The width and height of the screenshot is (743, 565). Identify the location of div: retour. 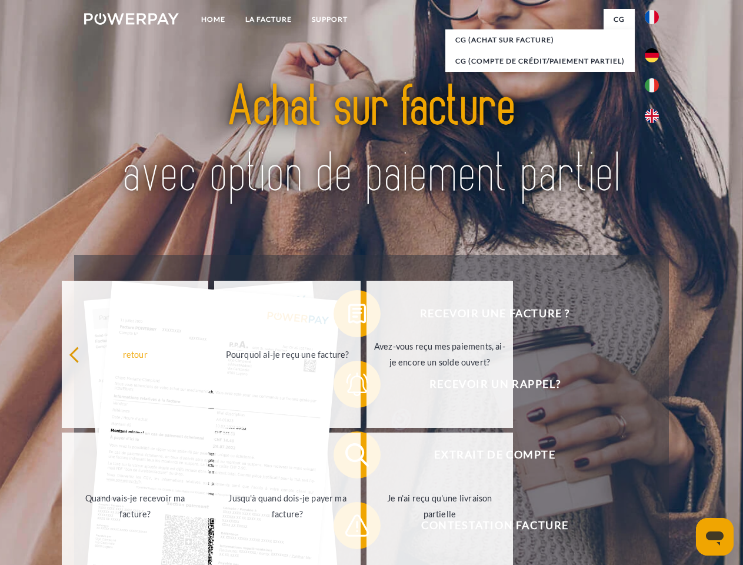
(135, 354).